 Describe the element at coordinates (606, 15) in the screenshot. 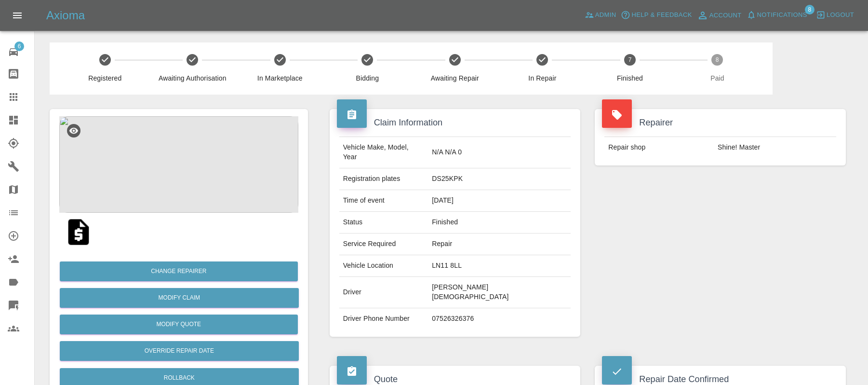

I see `span: Admin` at that location.